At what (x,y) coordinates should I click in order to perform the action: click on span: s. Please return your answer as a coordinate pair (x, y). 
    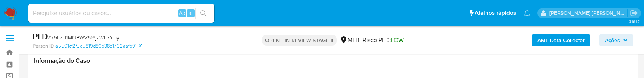
    Looking at the image, I should click on (191, 13).